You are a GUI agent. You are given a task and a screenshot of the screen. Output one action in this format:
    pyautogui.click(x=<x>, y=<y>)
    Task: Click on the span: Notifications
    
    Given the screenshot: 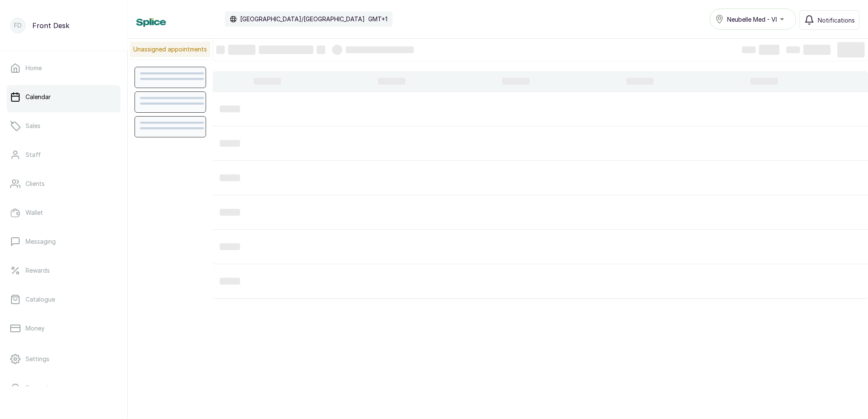 What is the action you would take?
    pyautogui.click(x=836, y=20)
    